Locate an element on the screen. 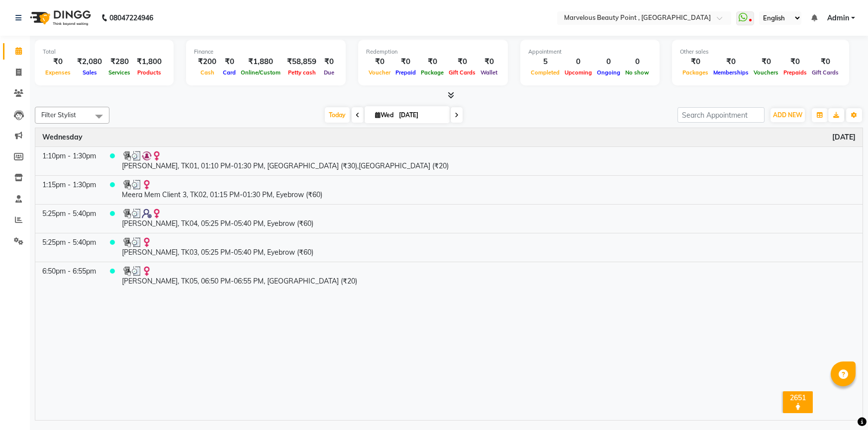  div: Appointment is located at coordinates (590, 52).